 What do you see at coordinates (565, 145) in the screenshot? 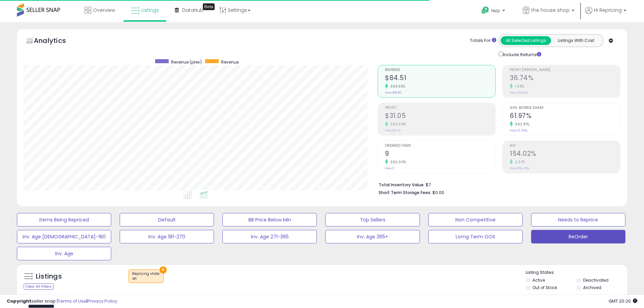
I see `span: ROI` at bounding box center [565, 145].